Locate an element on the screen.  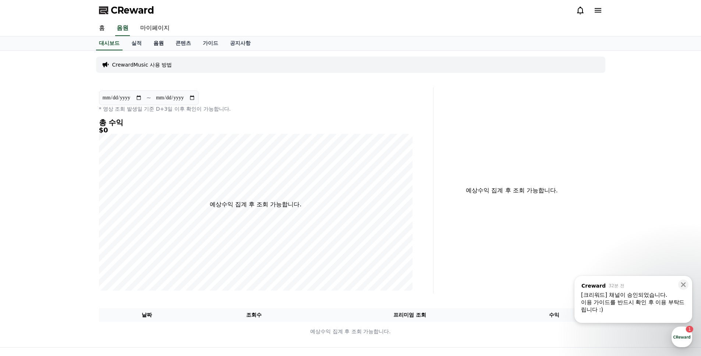
a: 마이페이지 is located at coordinates (155, 28).